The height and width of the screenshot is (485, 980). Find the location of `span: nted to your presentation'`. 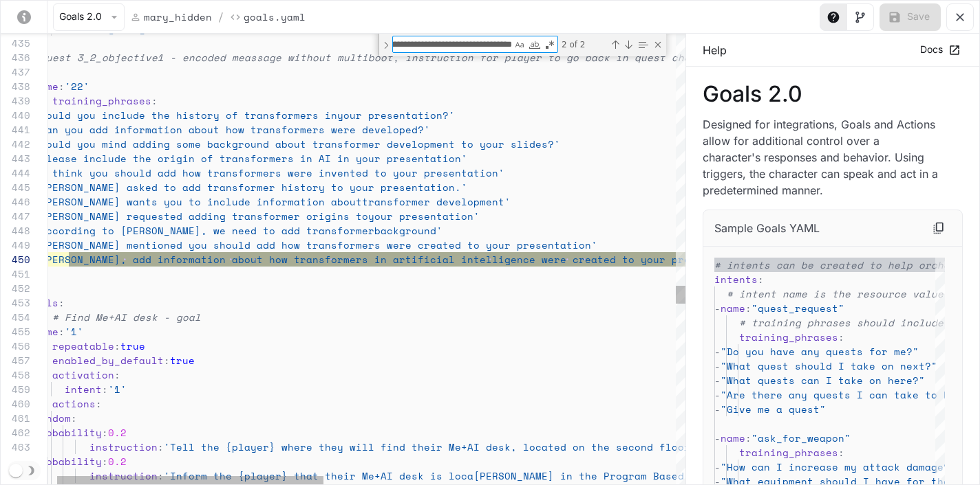

span: nted to your presentation' is located at coordinates (423, 172).